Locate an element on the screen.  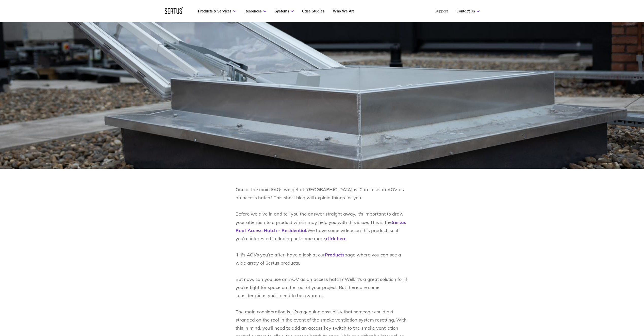
a: Contact Us is located at coordinates (468, 11).